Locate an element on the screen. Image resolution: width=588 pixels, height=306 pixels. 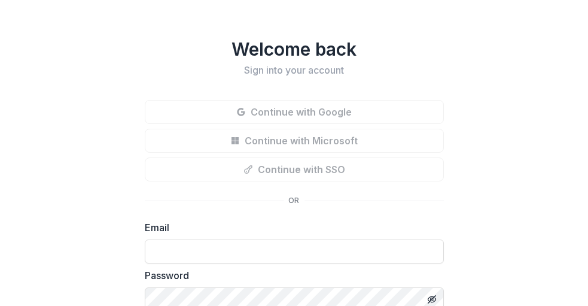
button: Continue with Google is located at coordinates (295, 112).